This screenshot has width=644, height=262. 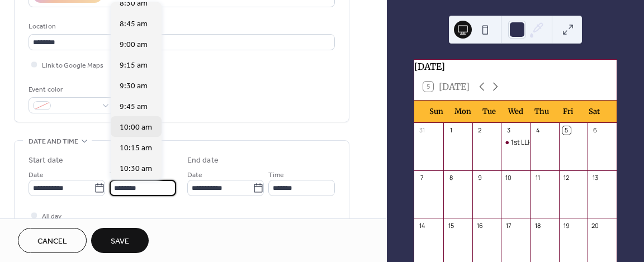 What do you see at coordinates (181, 26) in the screenshot?
I see `div: Location` at bounding box center [181, 26].